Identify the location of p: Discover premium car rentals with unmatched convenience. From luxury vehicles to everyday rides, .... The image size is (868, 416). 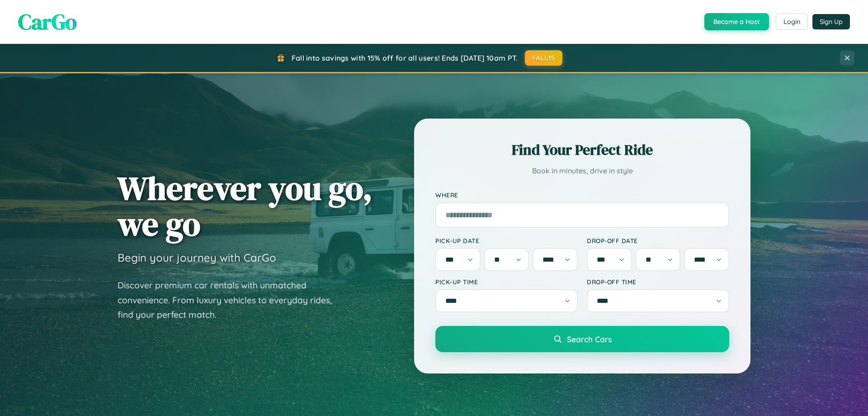
(230, 300).